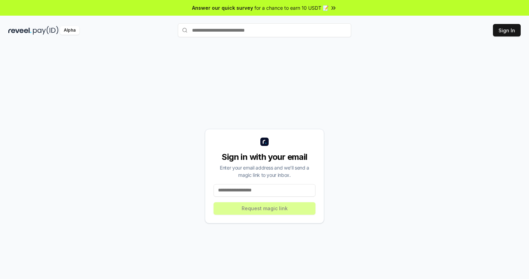 The height and width of the screenshot is (279, 529). Describe the element at coordinates (507, 30) in the screenshot. I see `button: Sign In` at that location.